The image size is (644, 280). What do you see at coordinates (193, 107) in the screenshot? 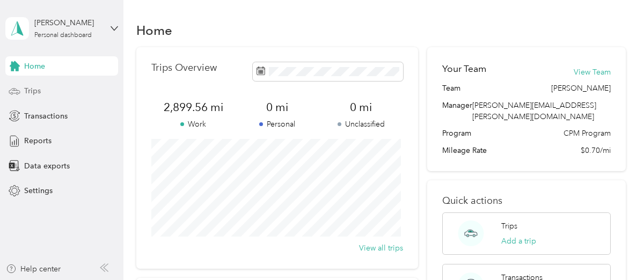
I see `span: 2,899.56 mi` at bounding box center [193, 107].